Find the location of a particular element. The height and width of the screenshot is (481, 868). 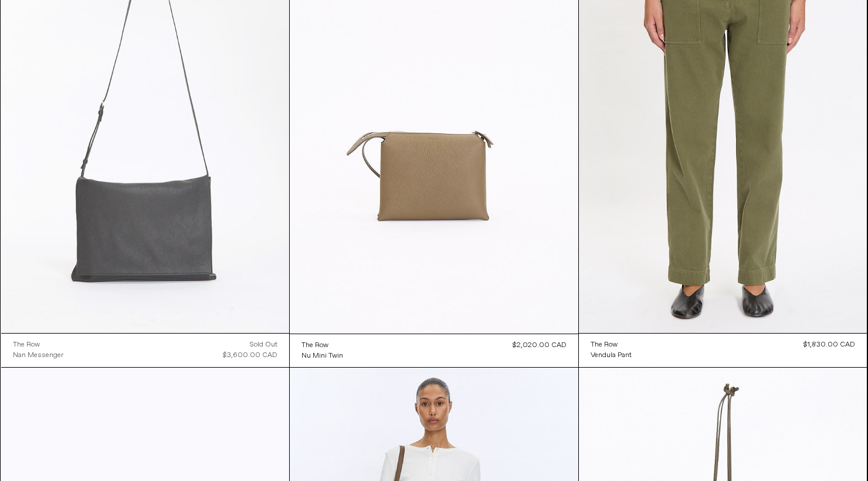

div: Nu Mini Twin is located at coordinates (322, 355).